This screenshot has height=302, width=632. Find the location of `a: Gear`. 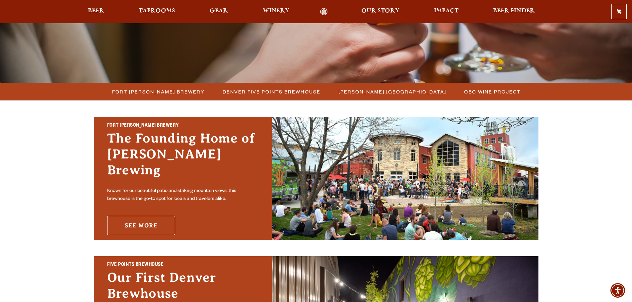

a: Gear is located at coordinates (219, 12).